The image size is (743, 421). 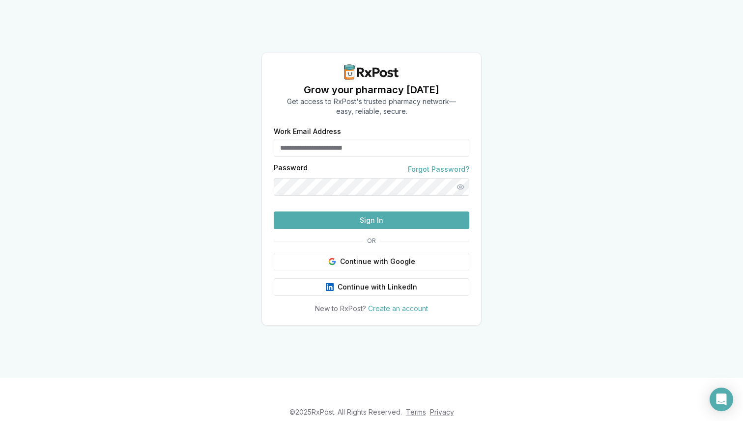 I want to click on img: Google, so click(x=332, y=262).